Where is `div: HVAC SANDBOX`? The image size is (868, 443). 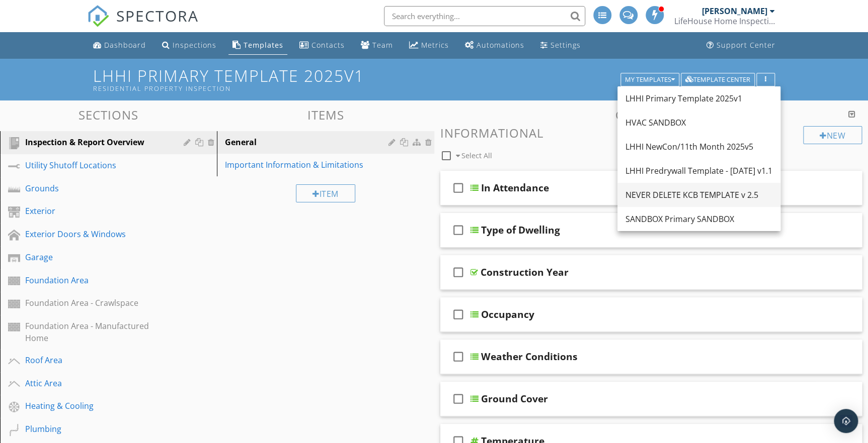
div: HVAC SANDBOX is located at coordinates (699, 123).